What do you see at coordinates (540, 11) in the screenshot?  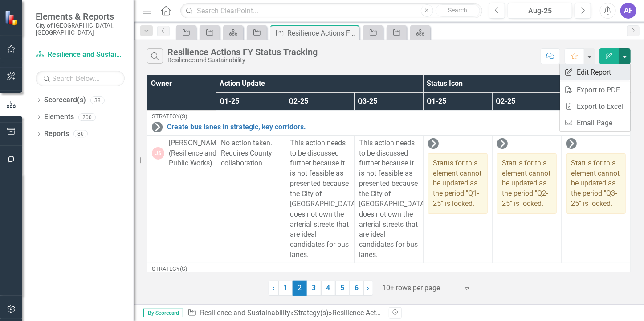 I see `div: Aug-25` at bounding box center [540, 11].